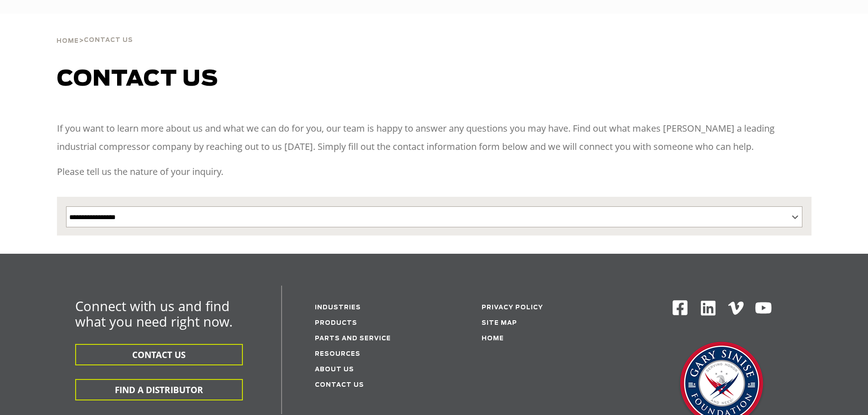  I want to click on img: Vimeo, so click(736, 308).